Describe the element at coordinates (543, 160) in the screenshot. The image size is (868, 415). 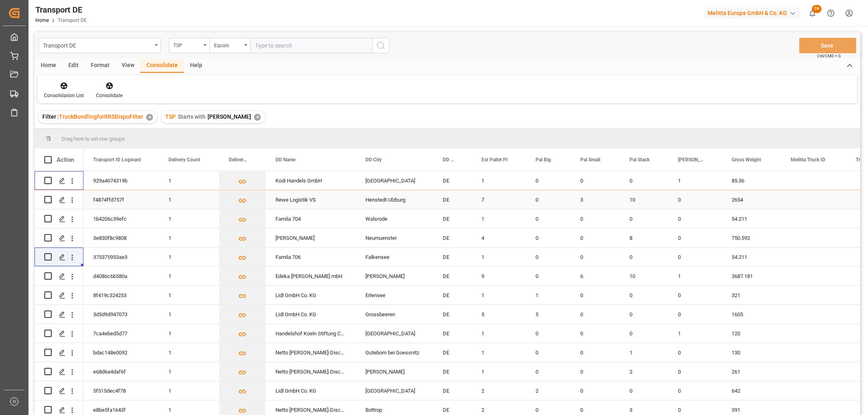
I see `span: Pal Big` at that location.